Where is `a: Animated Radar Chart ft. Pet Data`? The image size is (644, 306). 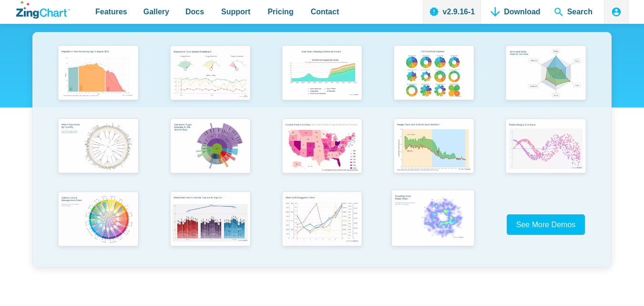 a: Animated Radar Chart ft. Pet Data is located at coordinates (545, 78).